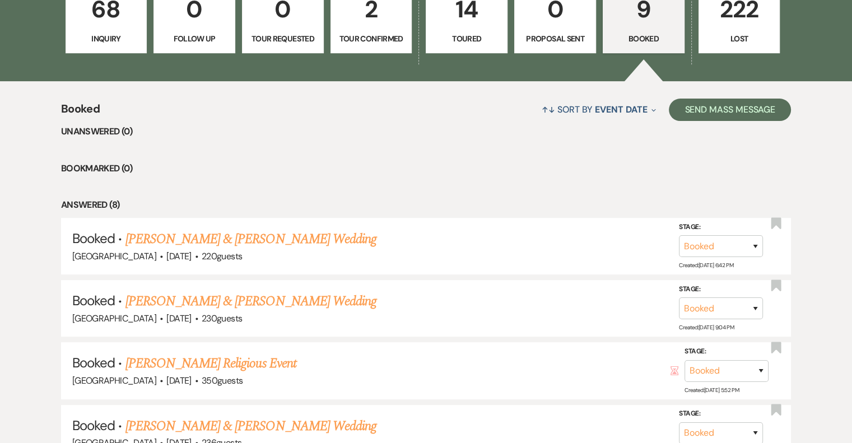  What do you see at coordinates (371, 39) in the screenshot?
I see `p: Tour Confirmed` at bounding box center [371, 39].